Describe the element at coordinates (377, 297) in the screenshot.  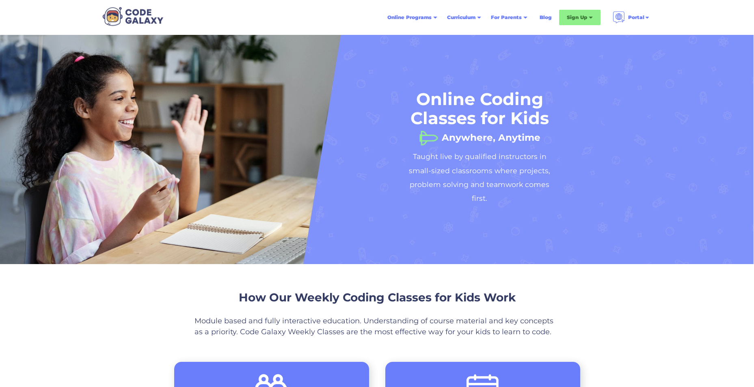
I see `span: How Our Weekly Coding Classes for Kids Work` at that location.